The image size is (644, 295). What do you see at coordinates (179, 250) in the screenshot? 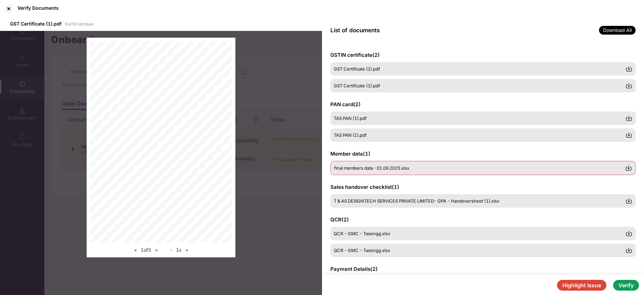
I see `div: 1 x` at bounding box center [179, 250].